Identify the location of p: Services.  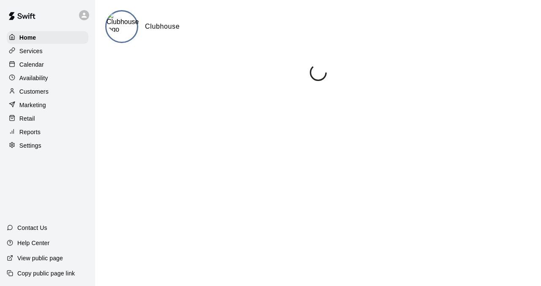
(31, 51).